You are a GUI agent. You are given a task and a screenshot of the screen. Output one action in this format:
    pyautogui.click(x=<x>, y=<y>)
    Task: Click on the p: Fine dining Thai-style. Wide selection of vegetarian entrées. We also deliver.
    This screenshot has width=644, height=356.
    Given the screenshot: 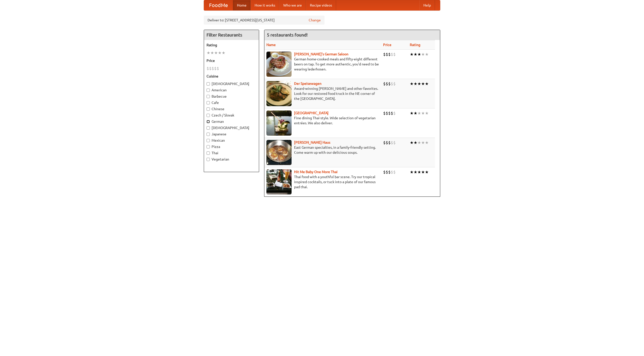 What is the action you would take?
    pyautogui.click(x=323, y=120)
    